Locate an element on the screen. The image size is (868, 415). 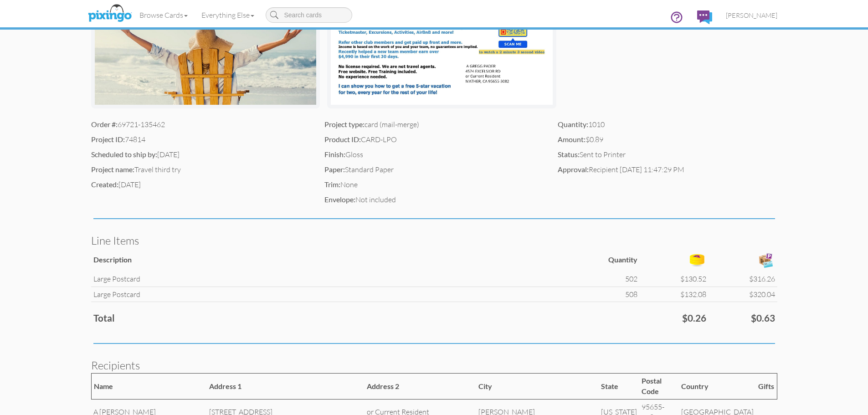
strong: Envelope: is located at coordinates (340, 199).